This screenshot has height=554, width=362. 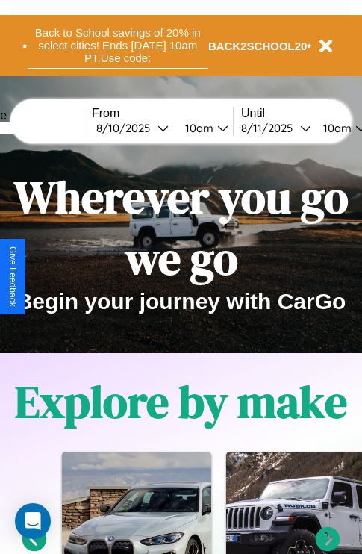 I want to click on label: From, so click(x=162, y=113).